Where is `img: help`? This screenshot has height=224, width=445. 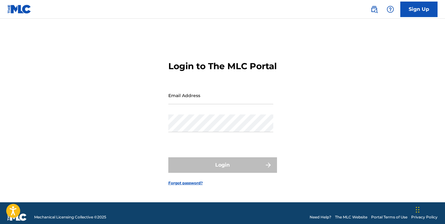 img: help is located at coordinates (390, 9).